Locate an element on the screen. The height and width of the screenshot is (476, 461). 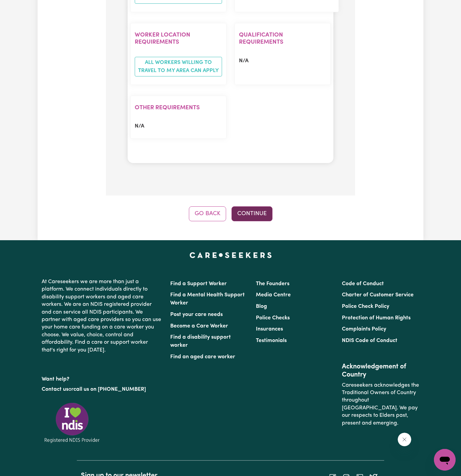
a: Police Checks is located at coordinates (273, 318).